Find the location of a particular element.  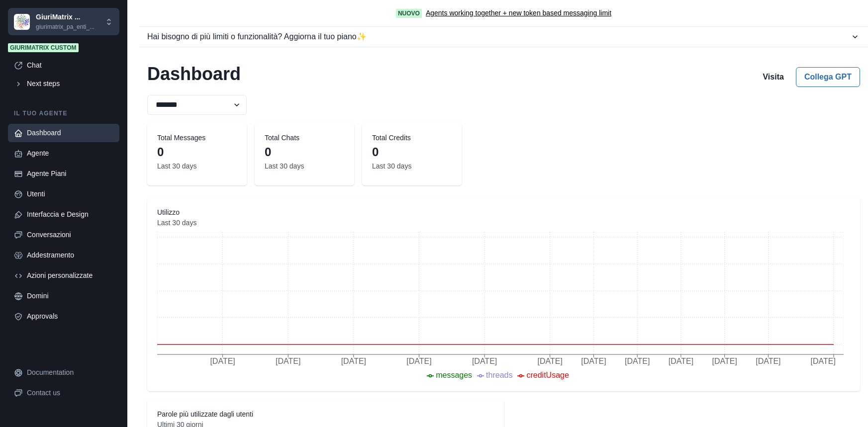

button: Collega GPT is located at coordinates (828, 77).